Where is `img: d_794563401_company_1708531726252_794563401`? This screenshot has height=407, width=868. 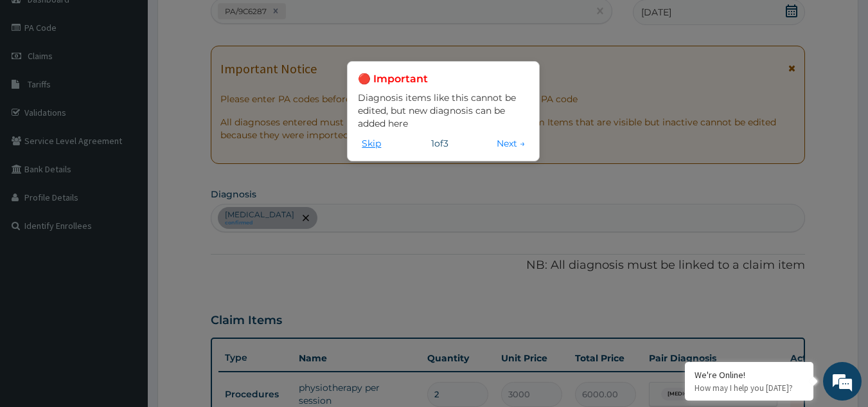
img: d_794563401_company_1708531726252_794563401 is located at coordinates (38, 80).